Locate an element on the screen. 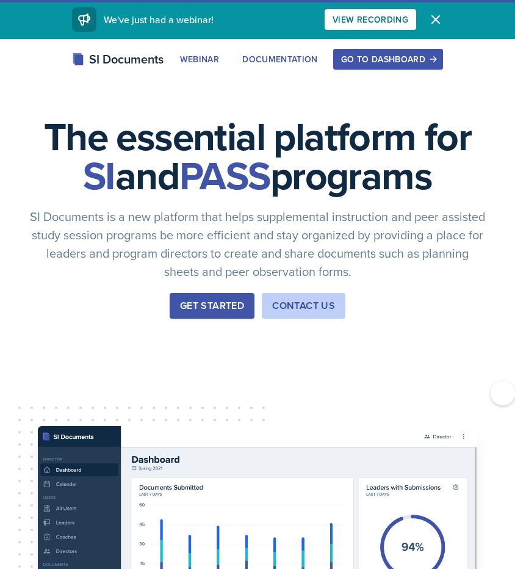 The height and width of the screenshot is (569, 515). div: Get Started is located at coordinates (212, 306).